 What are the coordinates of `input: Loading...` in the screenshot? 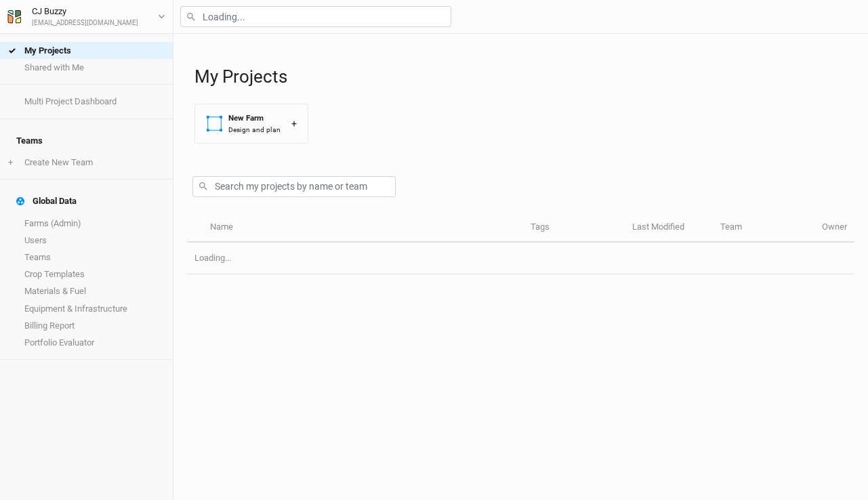 It's located at (316, 17).